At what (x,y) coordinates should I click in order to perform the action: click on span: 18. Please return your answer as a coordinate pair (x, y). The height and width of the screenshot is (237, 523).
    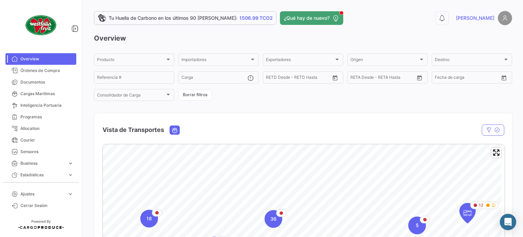
    Looking at the image, I should click on (149, 218).